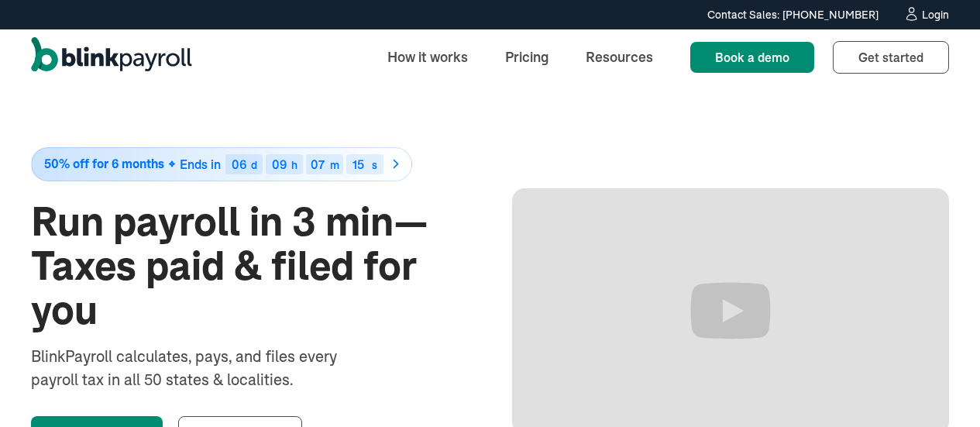 The height and width of the screenshot is (427, 980). I want to click on div: s, so click(375, 165).